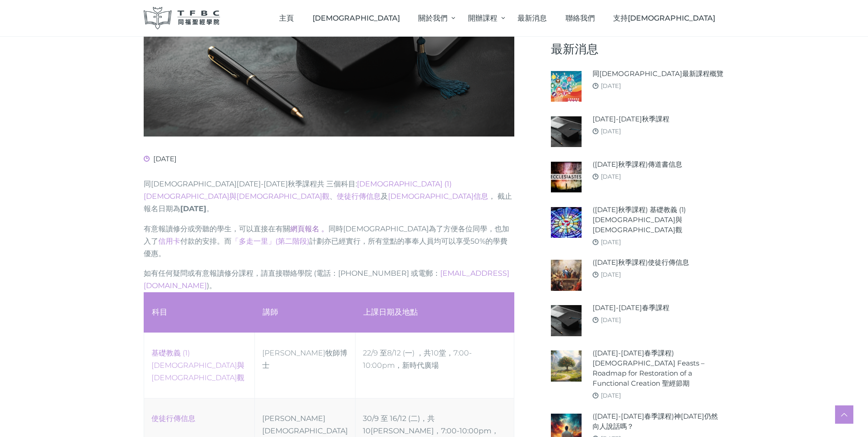 This screenshot has width=868, height=437. What do you see at coordinates (182, 18) in the screenshot?
I see `img: 同福聖經學院 TFBC` at bounding box center [182, 18].